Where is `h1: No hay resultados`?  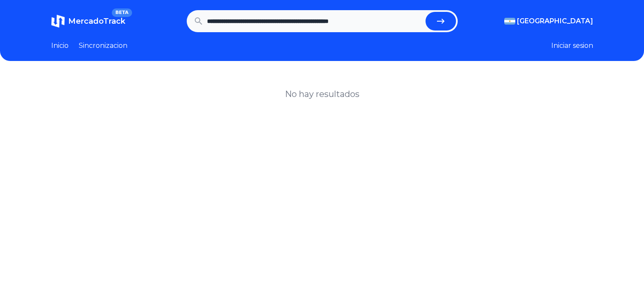
h1: No hay resultados is located at coordinates (322, 94).